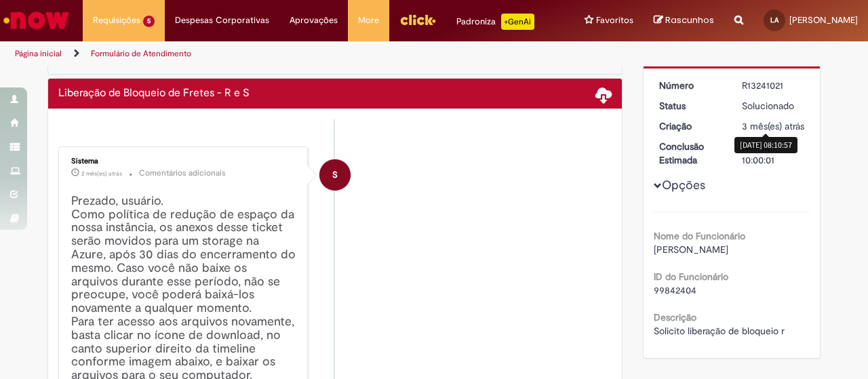 The image size is (868, 379). What do you see at coordinates (154, 93) in the screenshot?
I see `h2: Liberação de Bloqueio de Fretes - R e S Histórico de tíquete` at bounding box center [154, 93].